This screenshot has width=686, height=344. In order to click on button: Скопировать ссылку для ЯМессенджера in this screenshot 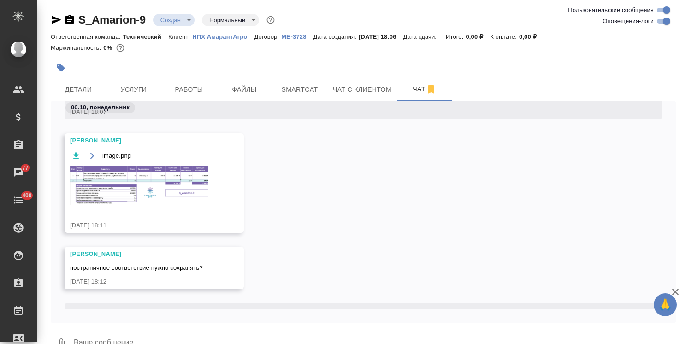, I will do `click(56, 20)`.